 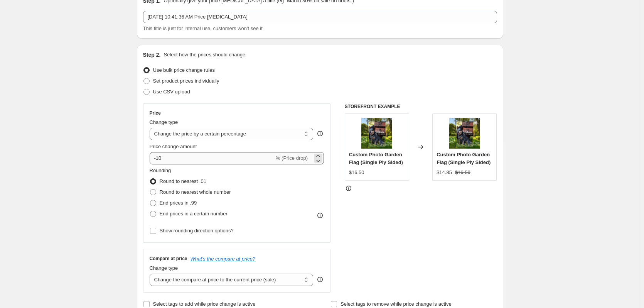 I want to click on h3: Price, so click(x=155, y=113).